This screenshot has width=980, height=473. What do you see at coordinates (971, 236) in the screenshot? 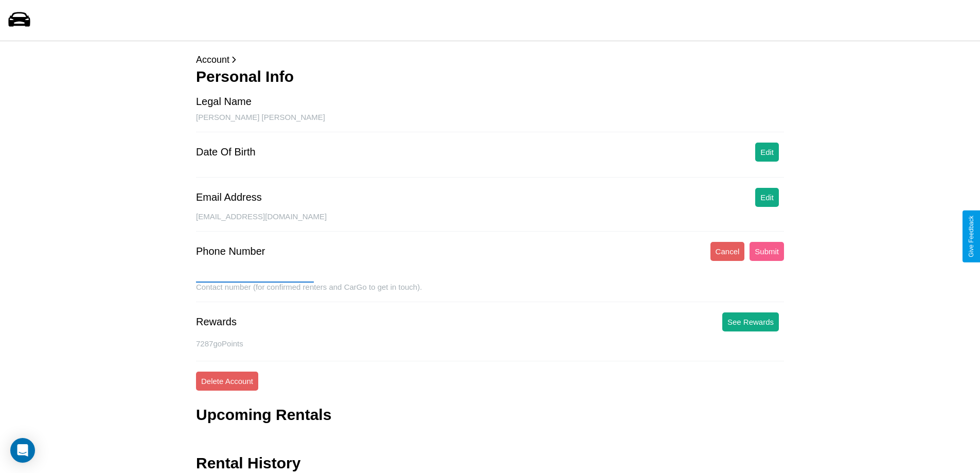
I see `div: Give Feedback` at bounding box center [971, 236].